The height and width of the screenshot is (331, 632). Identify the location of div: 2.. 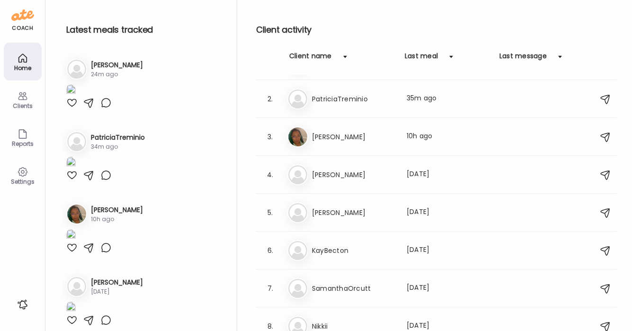
(270, 99).